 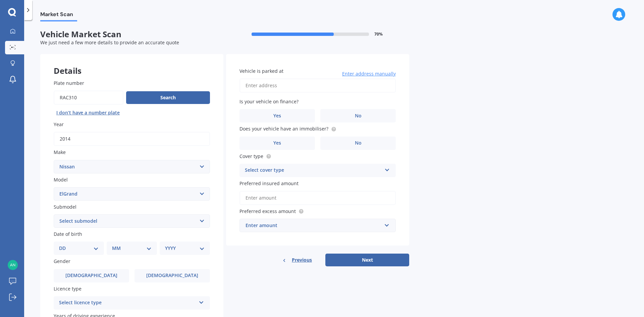 What do you see at coordinates (88, 98) in the screenshot?
I see `input: Enter plate number` at bounding box center [88, 98].